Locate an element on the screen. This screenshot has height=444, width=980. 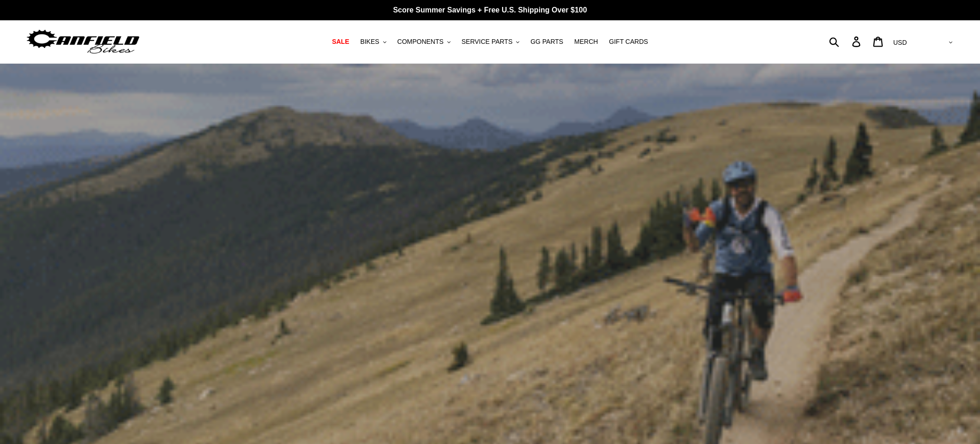
img: Canfield Bikes is located at coordinates (83, 41).